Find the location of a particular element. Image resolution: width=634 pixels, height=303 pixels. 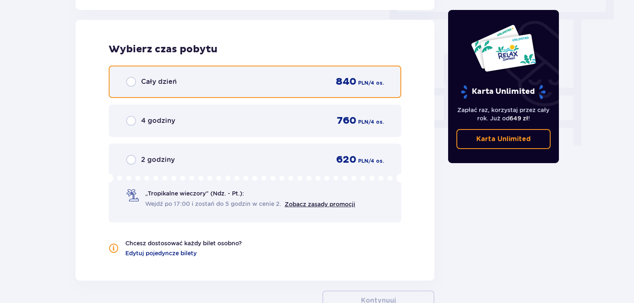

p: 760 is located at coordinates (347, 121).